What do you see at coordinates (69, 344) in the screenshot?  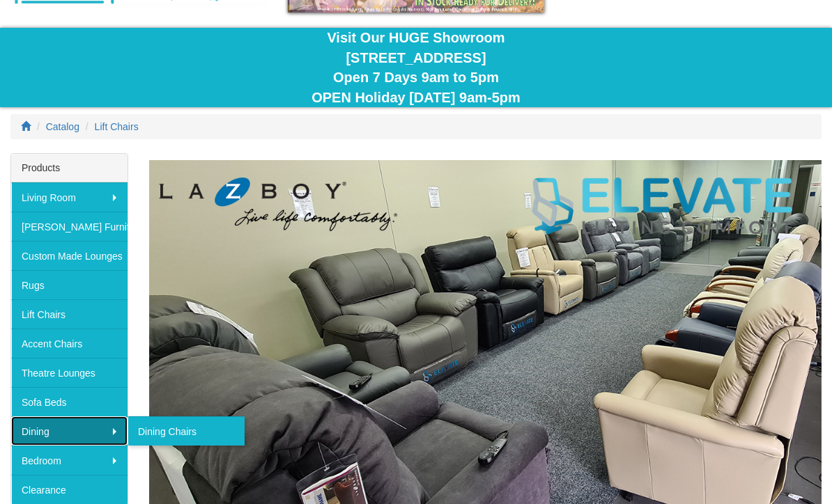 I see `a: Accent Chairs` at bounding box center [69, 344].